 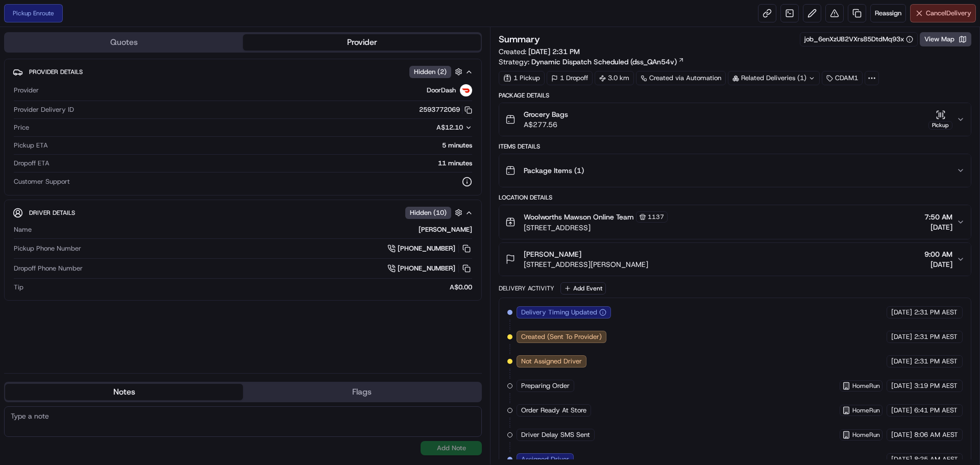 I want to click on div: 1 Pickup, so click(x=521, y=78).